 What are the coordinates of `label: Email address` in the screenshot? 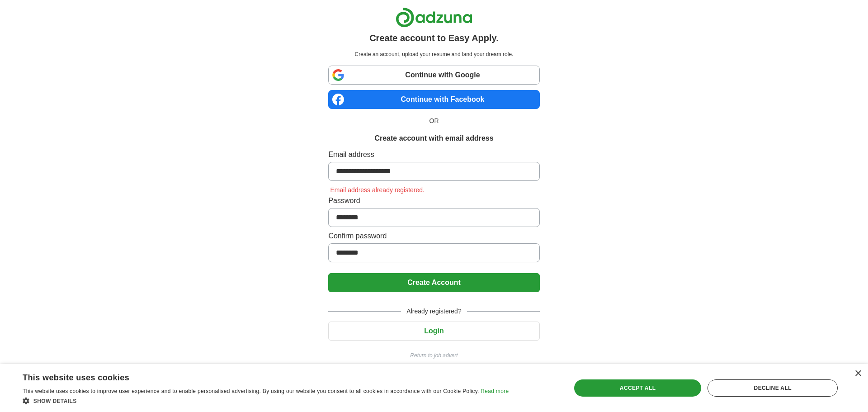 It's located at (434, 155).